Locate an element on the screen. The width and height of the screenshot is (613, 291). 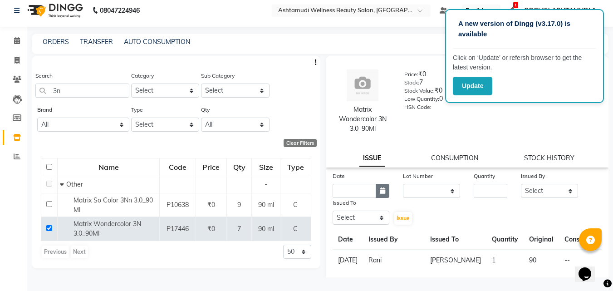
span: Collapse Row is located at coordinates (63, 184).